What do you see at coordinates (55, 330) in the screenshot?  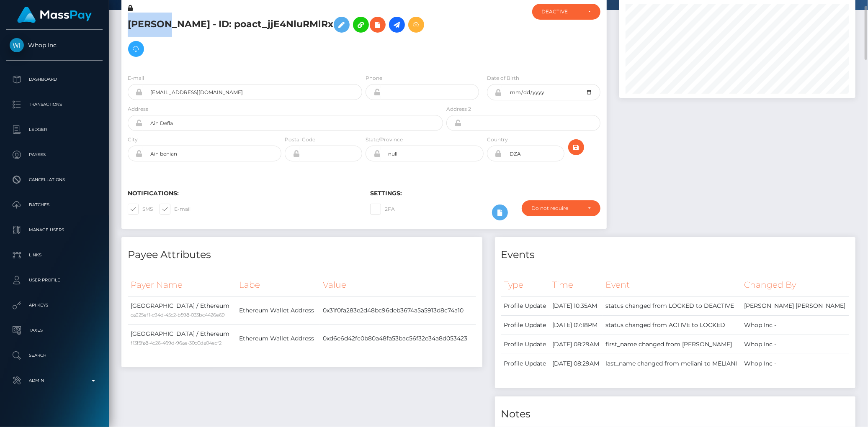 I see `p: Taxes` at bounding box center [55, 330].